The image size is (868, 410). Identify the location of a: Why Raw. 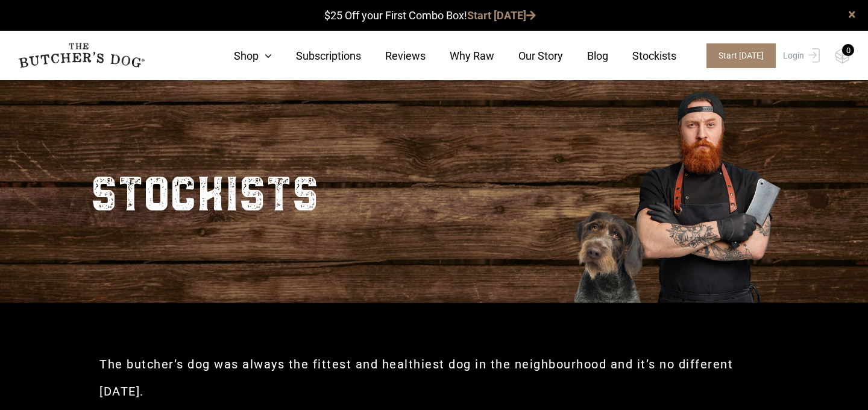
(460, 56).